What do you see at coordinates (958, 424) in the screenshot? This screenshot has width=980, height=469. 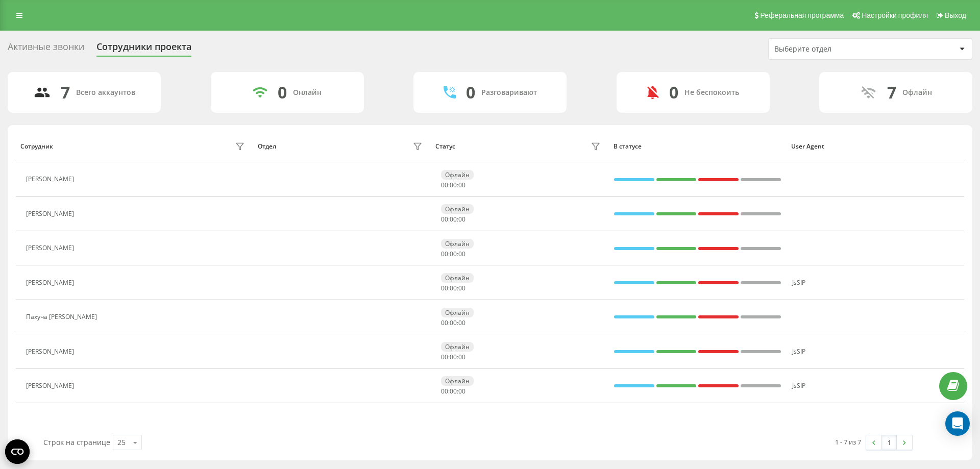 I see `div: Open Intercom Messenger` at bounding box center [958, 424].